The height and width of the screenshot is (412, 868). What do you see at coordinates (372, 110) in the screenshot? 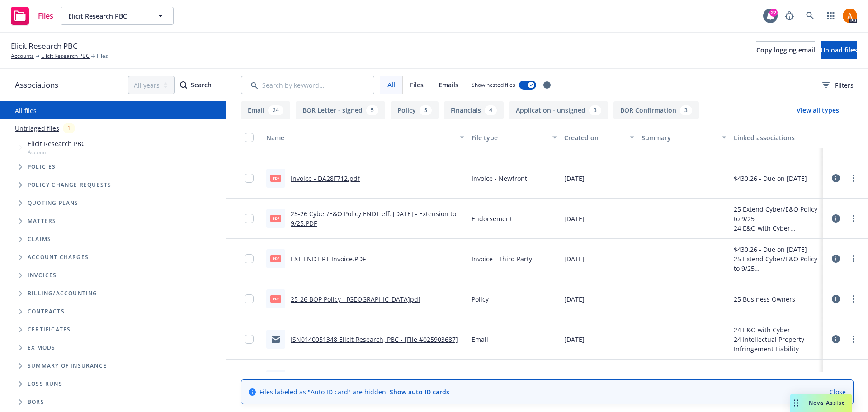
I see `div: 5` at bounding box center [372, 110].